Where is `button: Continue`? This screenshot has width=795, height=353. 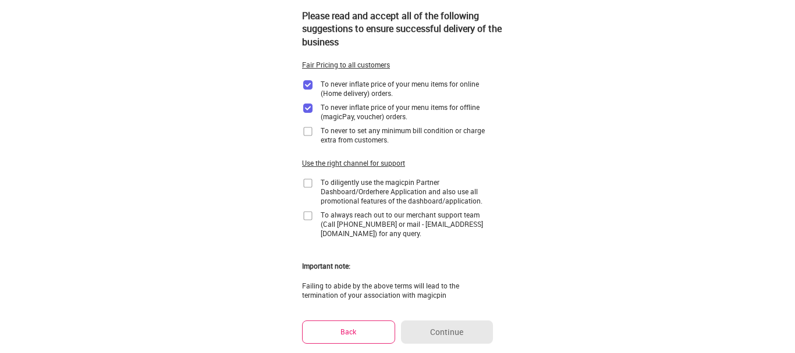 button: Continue is located at coordinates (447, 332).